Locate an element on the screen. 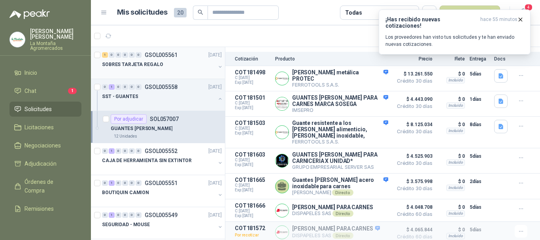 The width and height of the screenshot is (540, 240). span: $ 4.048.708 is located at coordinates (413, 207).